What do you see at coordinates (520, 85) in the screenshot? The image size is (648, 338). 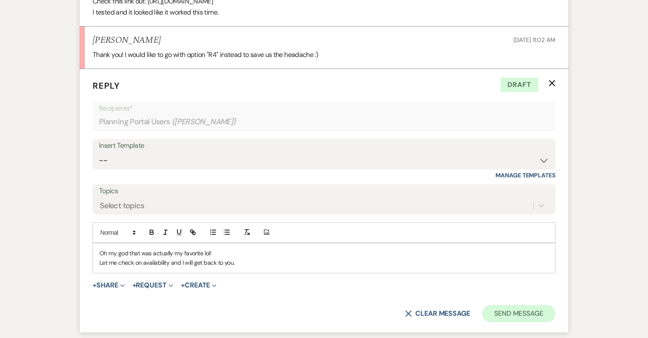 I see `span: Draft` at bounding box center [520, 85].